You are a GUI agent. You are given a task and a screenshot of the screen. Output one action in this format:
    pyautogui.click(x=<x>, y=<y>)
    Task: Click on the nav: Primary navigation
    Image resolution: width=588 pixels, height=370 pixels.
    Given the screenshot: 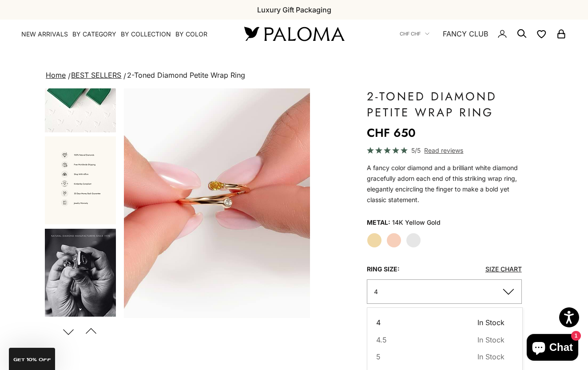 What is the action you would take?
    pyautogui.click(x=122, y=34)
    